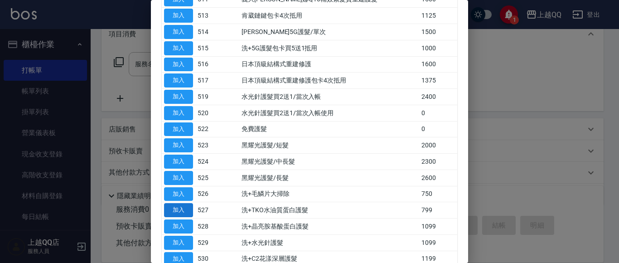 Image resolution: width=619 pixels, height=263 pixels. What do you see at coordinates (206, 113) in the screenshot?
I see `td: 520` at bounding box center [206, 113].